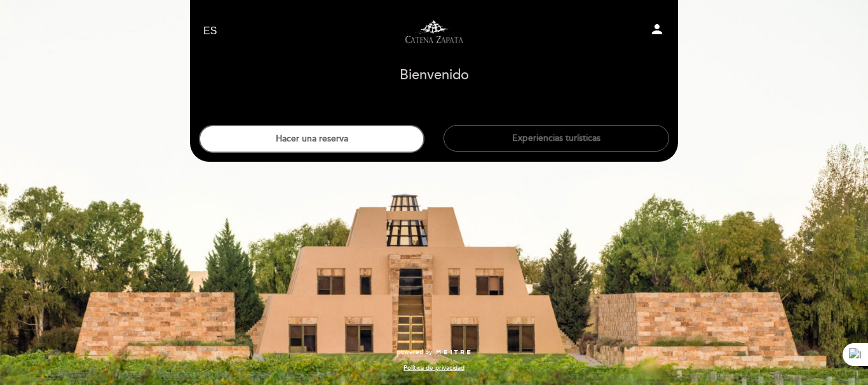  What do you see at coordinates (434, 76) in the screenshot?
I see `h1: Bienvenido` at bounding box center [434, 76].